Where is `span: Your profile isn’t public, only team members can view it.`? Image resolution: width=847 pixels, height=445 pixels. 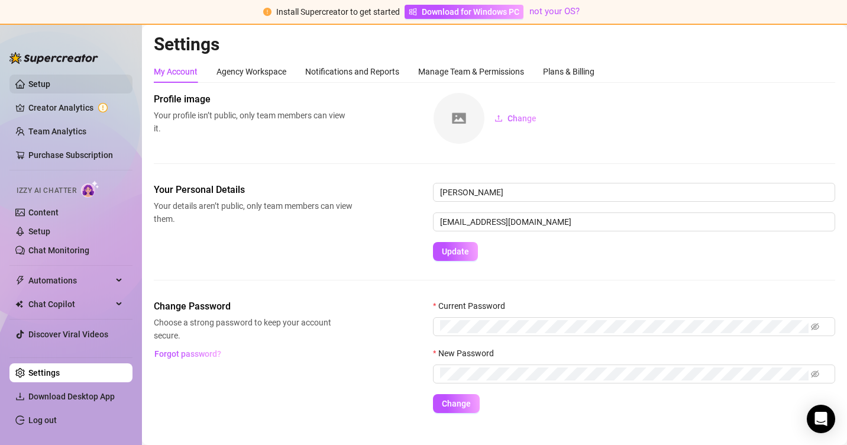 span: Your profile isn’t public, only team members can view it. is located at coordinates (253, 122).